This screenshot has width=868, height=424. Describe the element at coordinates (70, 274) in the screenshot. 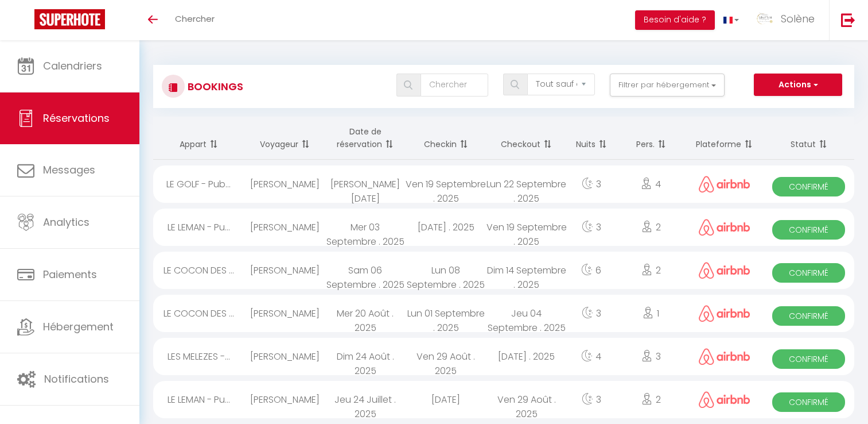

I see `span: Paiements` at that location.